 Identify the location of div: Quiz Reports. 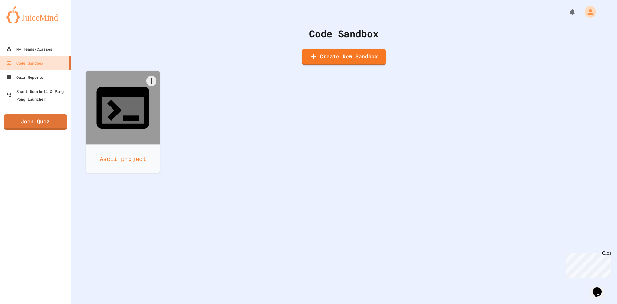
(25, 77).